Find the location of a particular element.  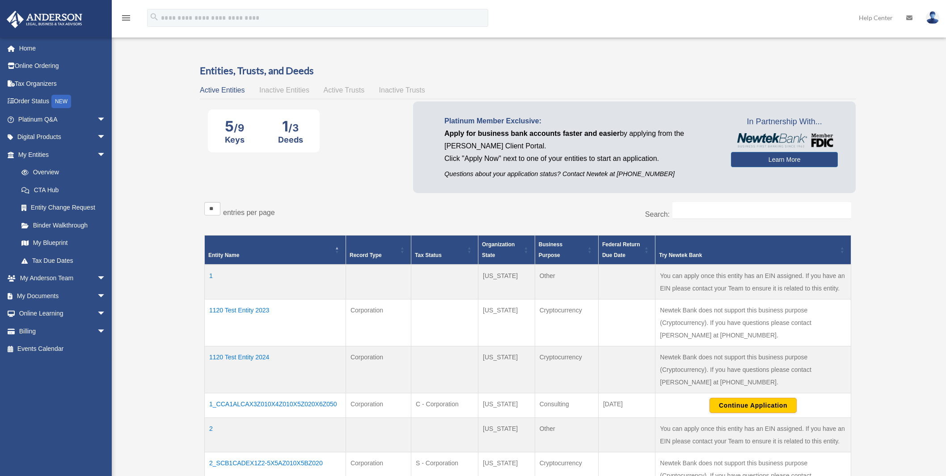

span: Active Trusts is located at coordinates (344, 90).